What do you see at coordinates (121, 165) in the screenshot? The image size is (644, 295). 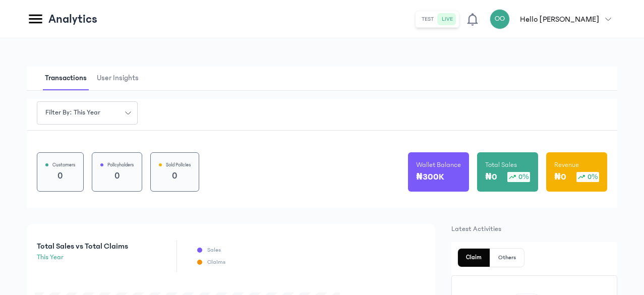 I see `p: Policyholders` at bounding box center [121, 165].